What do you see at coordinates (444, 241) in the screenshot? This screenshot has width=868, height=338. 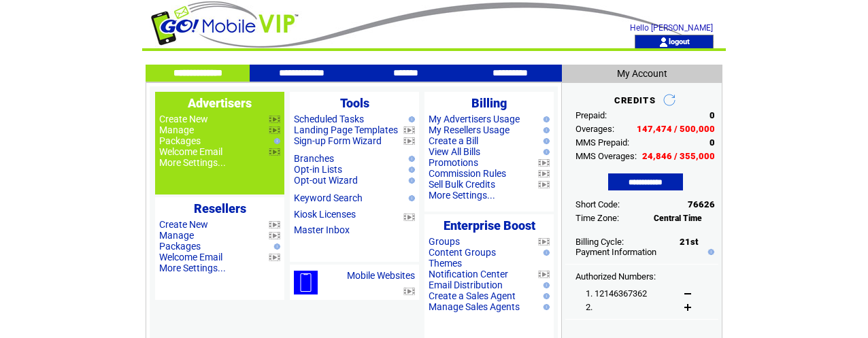 I see `a: Groups` at bounding box center [444, 241].